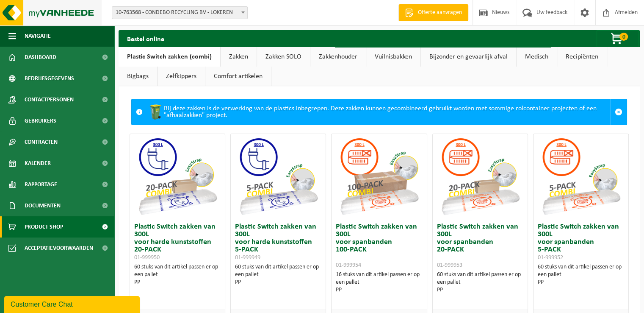 The height and width of the screenshot is (313, 644). I want to click on span: 01-999952, so click(550, 257).